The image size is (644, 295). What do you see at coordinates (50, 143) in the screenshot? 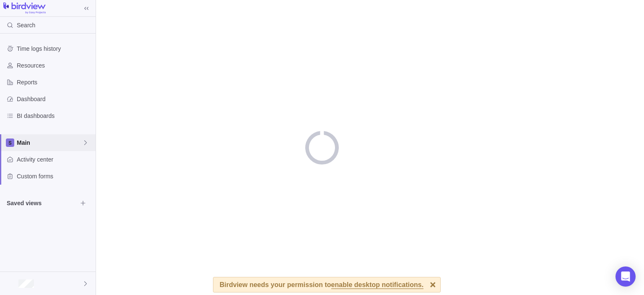
I see `span: Main` at bounding box center [50, 143].